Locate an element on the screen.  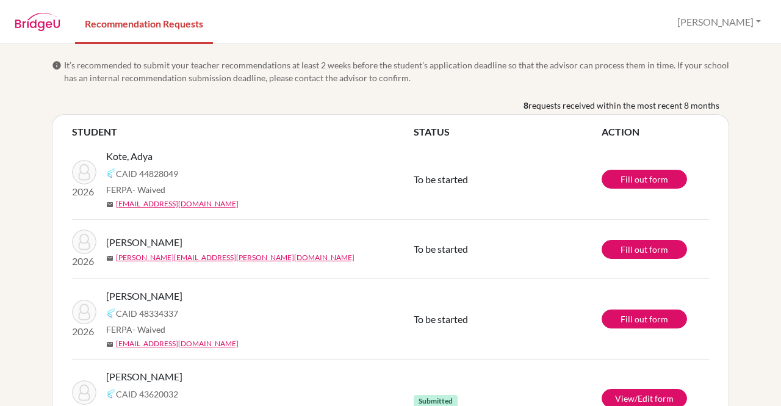
span: Kote, Adya is located at coordinates (129, 156).